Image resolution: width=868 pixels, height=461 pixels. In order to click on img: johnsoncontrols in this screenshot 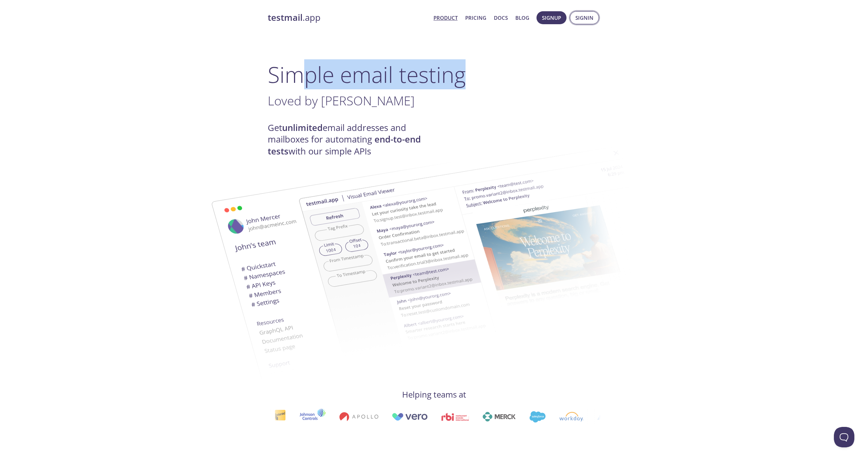, I will do `click(312, 416)`.